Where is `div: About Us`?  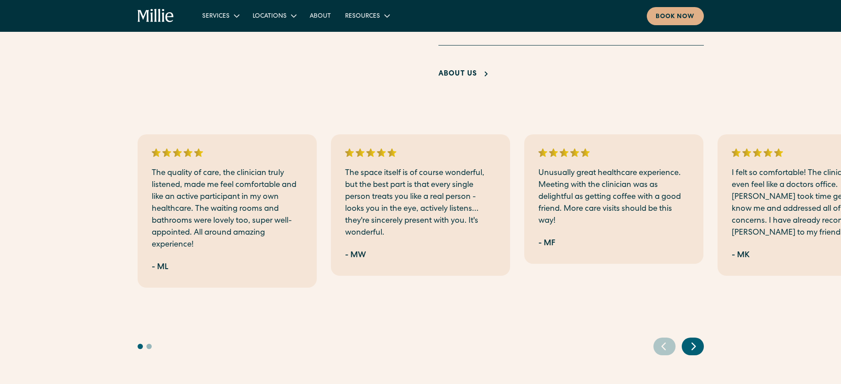
div: About Us is located at coordinates (458, 74).